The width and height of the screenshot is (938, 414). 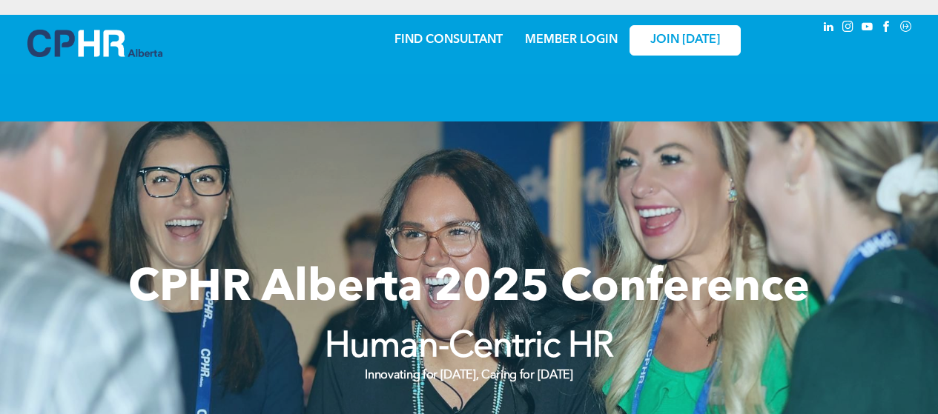 What do you see at coordinates (449, 40) in the screenshot?
I see `a: FIND CONSULTANT` at bounding box center [449, 40].